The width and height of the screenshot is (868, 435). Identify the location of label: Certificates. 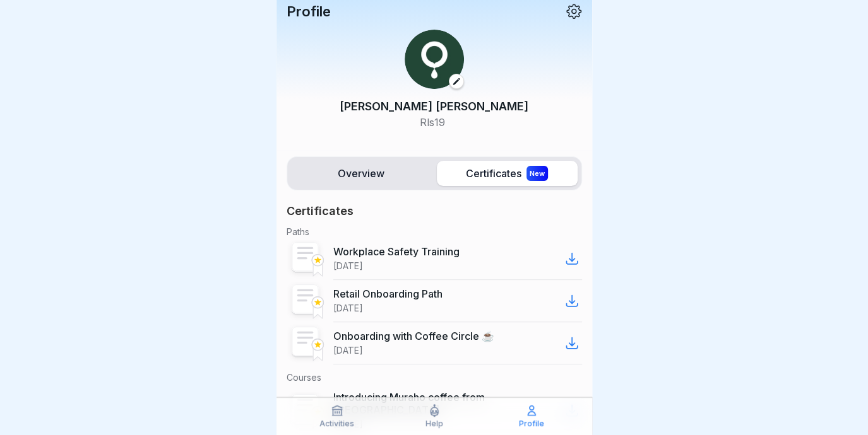
(507, 174).